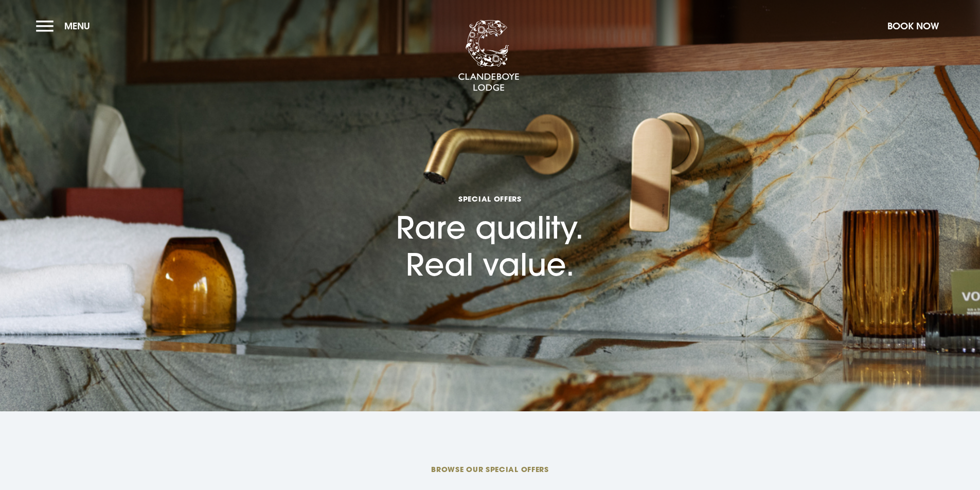 This screenshot has width=980, height=490. Describe the element at coordinates (490, 208) in the screenshot. I see `h1: Rare quality. Real value.` at that location.